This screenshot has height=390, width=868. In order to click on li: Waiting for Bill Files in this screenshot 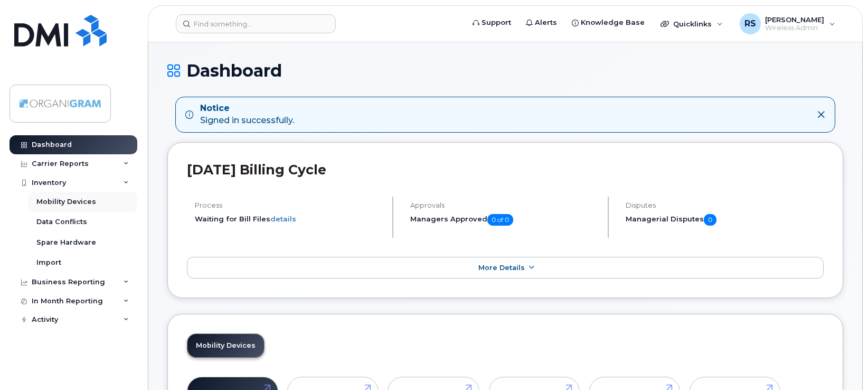, I will do `click(289, 219)`.